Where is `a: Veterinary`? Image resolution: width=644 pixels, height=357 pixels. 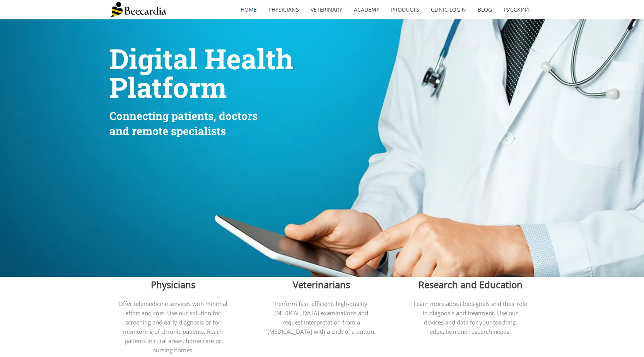 a: Veterinary is located at coordinates (326, 10).